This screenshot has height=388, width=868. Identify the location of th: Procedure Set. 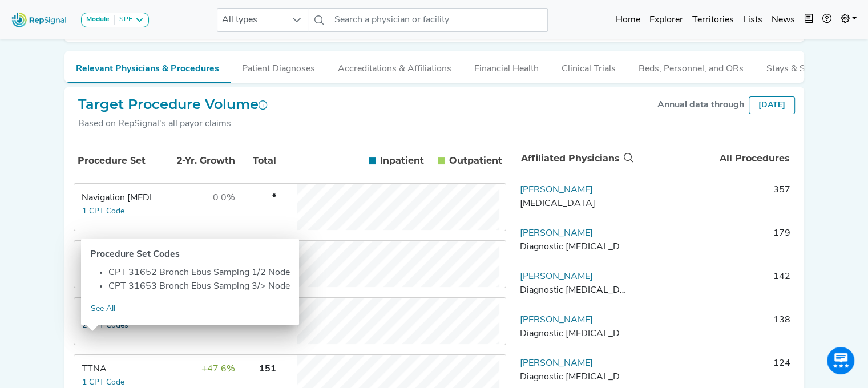
(119, 161).